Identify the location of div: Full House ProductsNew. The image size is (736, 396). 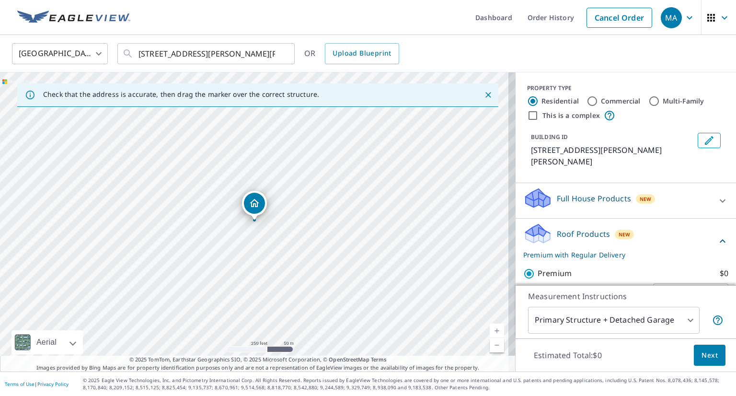
(626, 200).